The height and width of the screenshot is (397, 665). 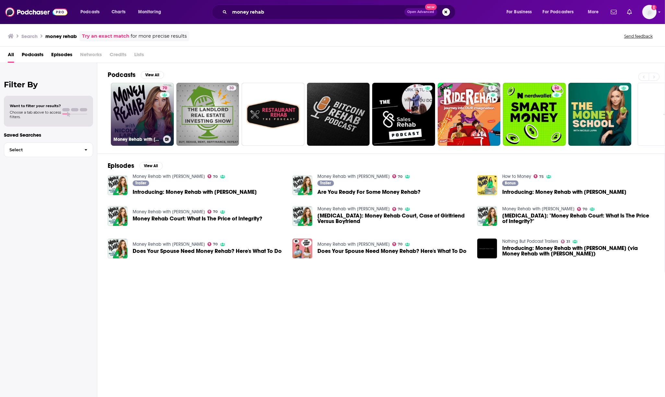 What do you see at coordinates (369, 192) in the screenshot?
I see `span: Are You Ready For Some Money Rehab?` at bounding box center [369, 192].